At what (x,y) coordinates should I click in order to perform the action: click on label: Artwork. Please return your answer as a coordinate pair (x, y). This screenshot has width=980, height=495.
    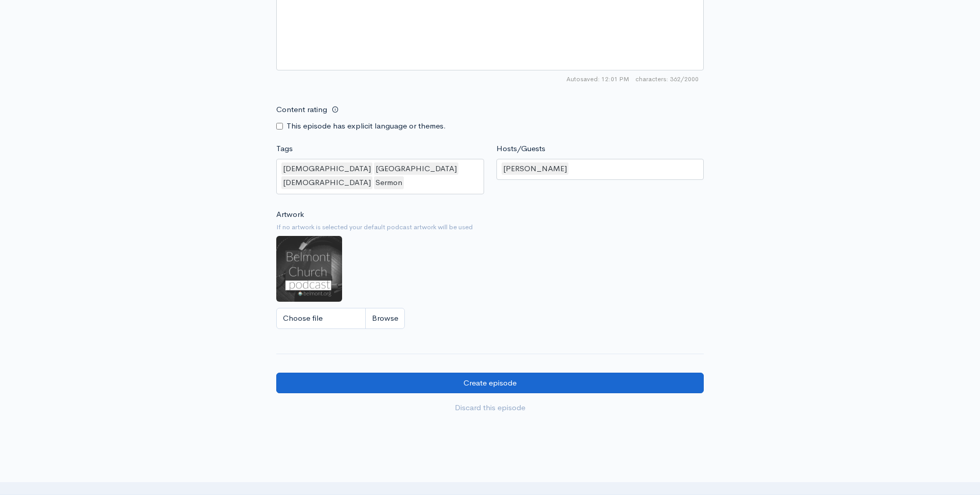
    Looking at the image, I should click on (290, 215).